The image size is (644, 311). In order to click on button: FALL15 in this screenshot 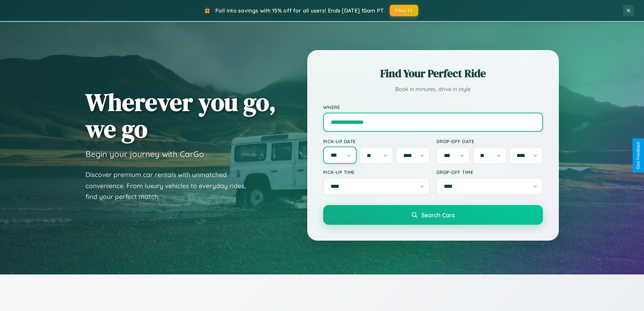, I will do `click(404, 11)`.